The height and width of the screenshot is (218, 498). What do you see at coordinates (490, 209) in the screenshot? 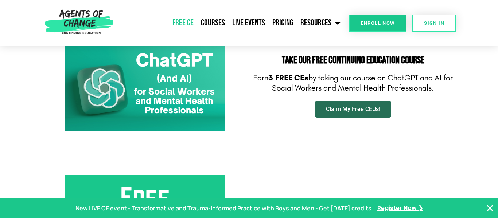
I see `button: Close Banner` at bounding box center [490, 209].